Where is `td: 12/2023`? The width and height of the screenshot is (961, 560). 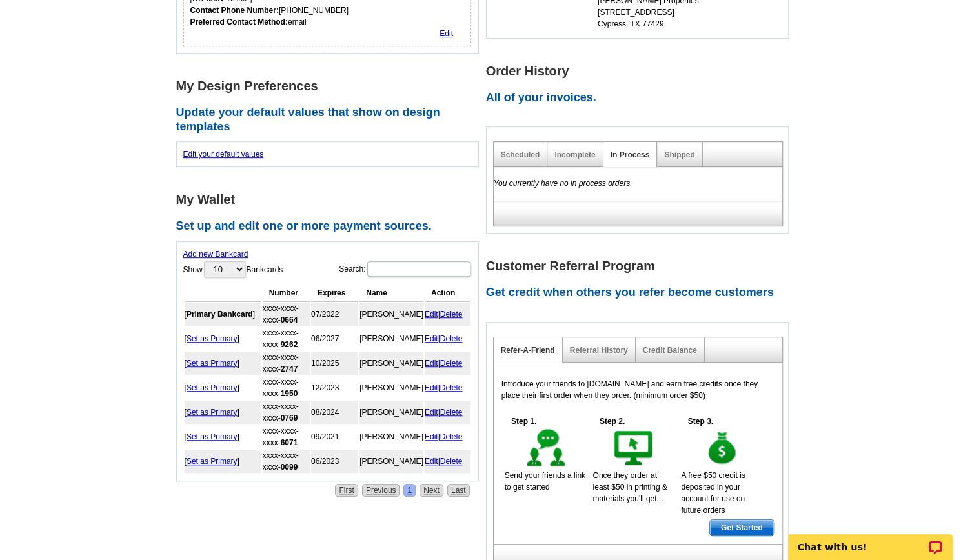 td: 12/2023 is located at coordinates (334, 388).